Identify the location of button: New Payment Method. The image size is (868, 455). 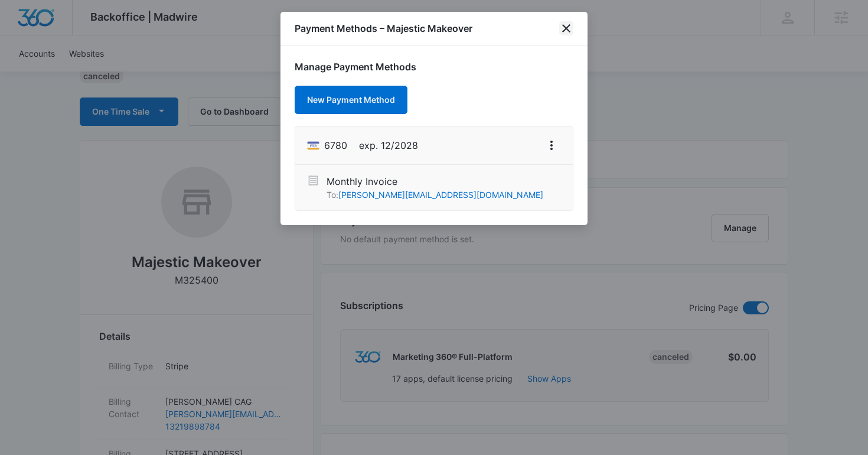
(351, 99).